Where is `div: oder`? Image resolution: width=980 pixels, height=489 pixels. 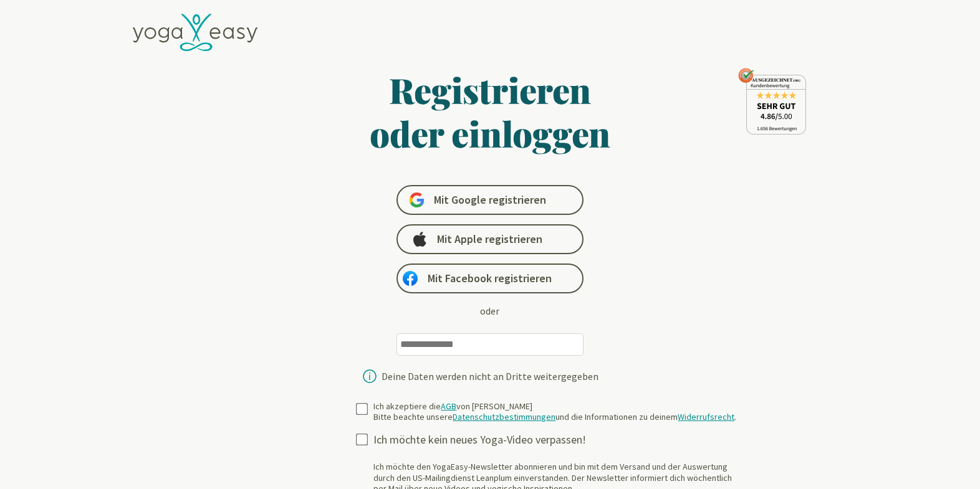 div: oder is located at coordinates (489, 311).